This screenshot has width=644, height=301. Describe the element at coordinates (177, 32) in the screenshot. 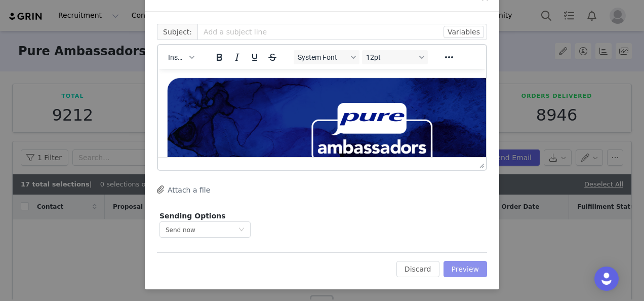

I see `span: Subject:` at that location.